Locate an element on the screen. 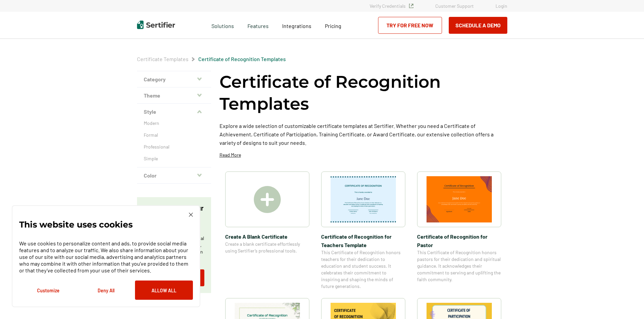  p: We use cookies to personalize content and ads, to provide social media features and to analyze ou... is located at coordinates (106, 257).